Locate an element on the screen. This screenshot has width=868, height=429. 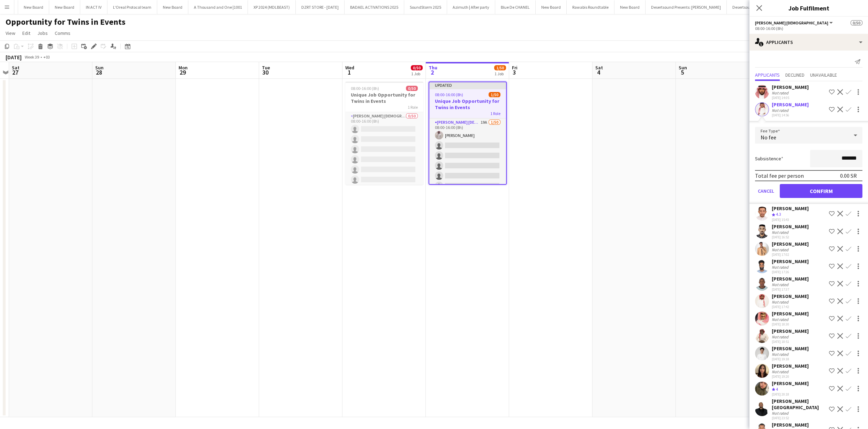
span: 29 is located at coordinates (183, 72).